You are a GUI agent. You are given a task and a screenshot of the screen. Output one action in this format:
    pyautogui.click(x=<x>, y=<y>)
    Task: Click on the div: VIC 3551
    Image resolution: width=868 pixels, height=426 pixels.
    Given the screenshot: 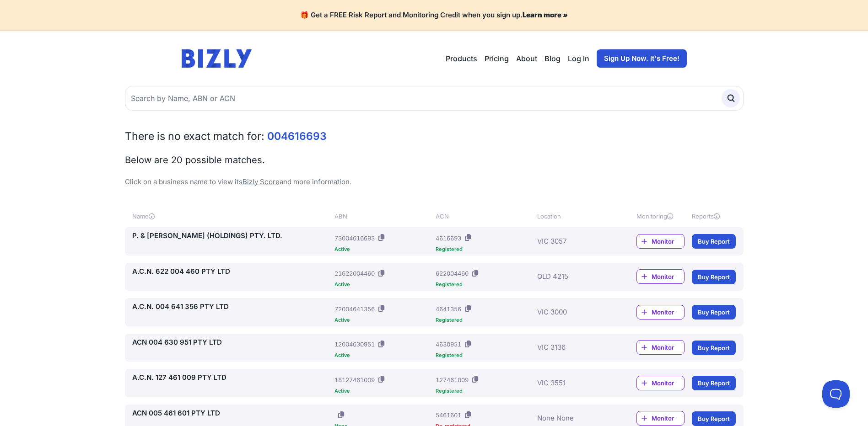 What is the action you would take?
    pyautogui.click(x=573, y=383)
    